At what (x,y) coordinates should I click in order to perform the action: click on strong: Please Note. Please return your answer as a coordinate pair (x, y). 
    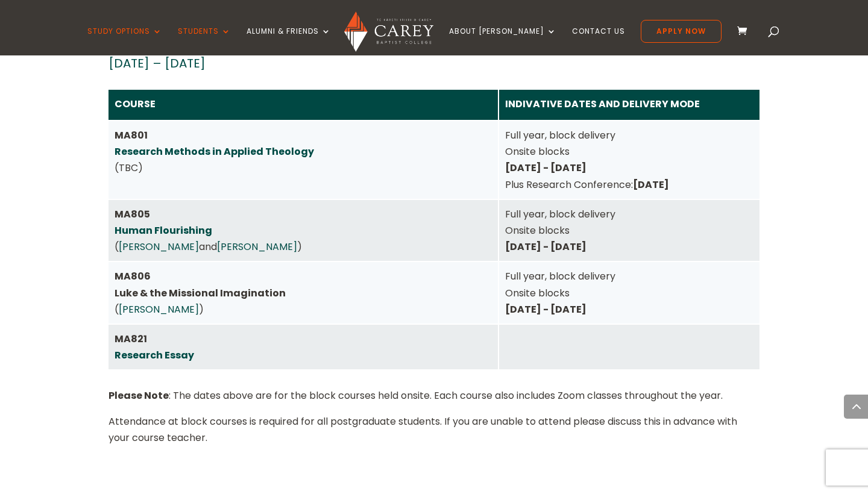
    Looking at the image, I should click on (139, 395).